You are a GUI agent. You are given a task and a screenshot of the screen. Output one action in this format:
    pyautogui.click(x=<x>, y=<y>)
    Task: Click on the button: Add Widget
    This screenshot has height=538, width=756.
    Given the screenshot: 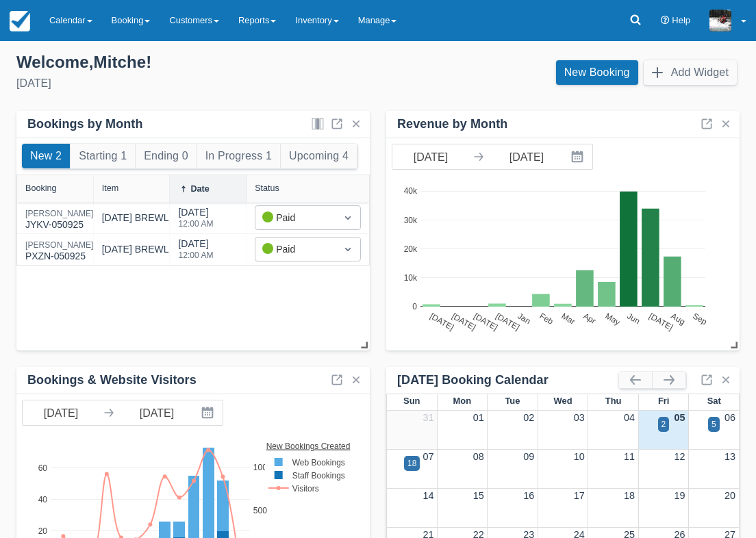 What is the action you would take?
    pyautogui.click(x=690, y=72)
    